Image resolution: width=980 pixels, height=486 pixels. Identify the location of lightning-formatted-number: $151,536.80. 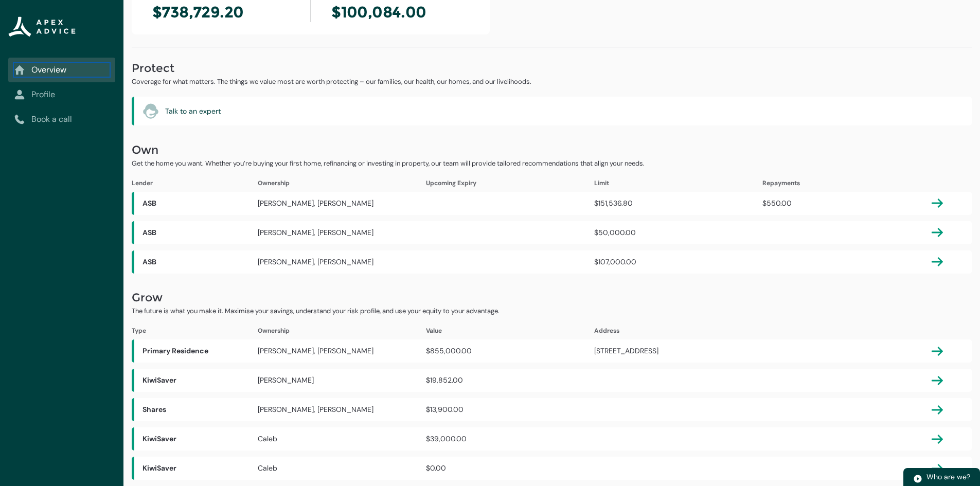
(613, 203).